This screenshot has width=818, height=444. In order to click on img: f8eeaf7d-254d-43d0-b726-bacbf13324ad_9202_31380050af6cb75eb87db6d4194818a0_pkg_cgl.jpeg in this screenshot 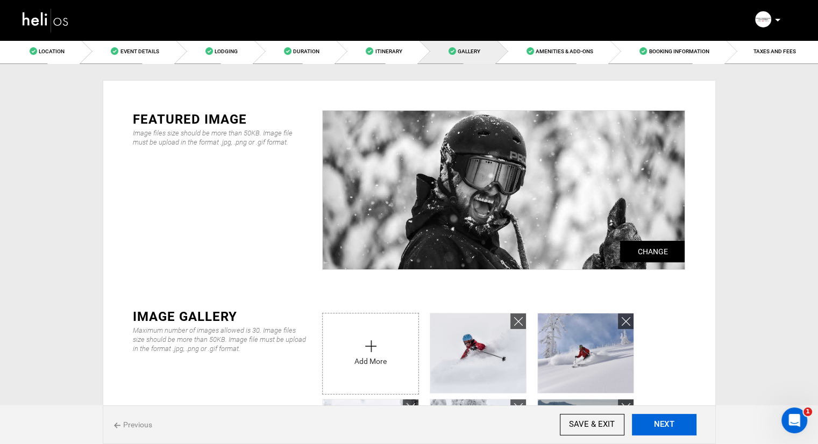, I will do `click(478, 353)`.